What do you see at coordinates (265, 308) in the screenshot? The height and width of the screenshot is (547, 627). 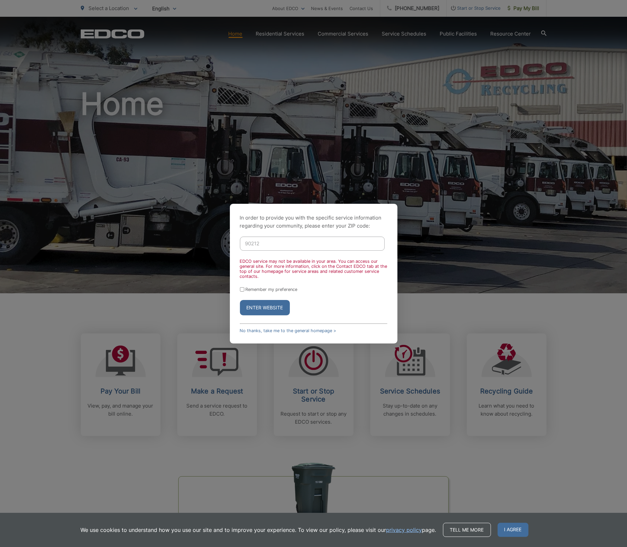 I see `button: Enter Website` at bounding box center [265, 308].